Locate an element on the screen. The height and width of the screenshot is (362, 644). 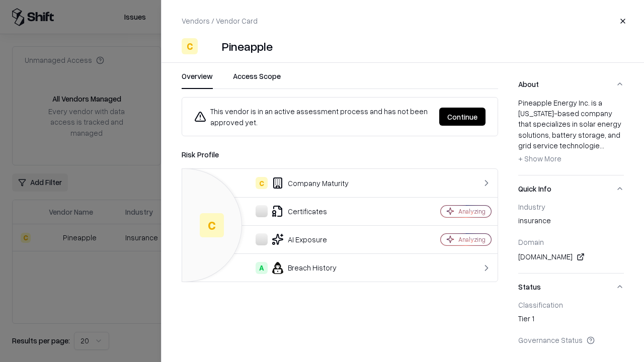
div: Industry is located at coordinates (571, 207).